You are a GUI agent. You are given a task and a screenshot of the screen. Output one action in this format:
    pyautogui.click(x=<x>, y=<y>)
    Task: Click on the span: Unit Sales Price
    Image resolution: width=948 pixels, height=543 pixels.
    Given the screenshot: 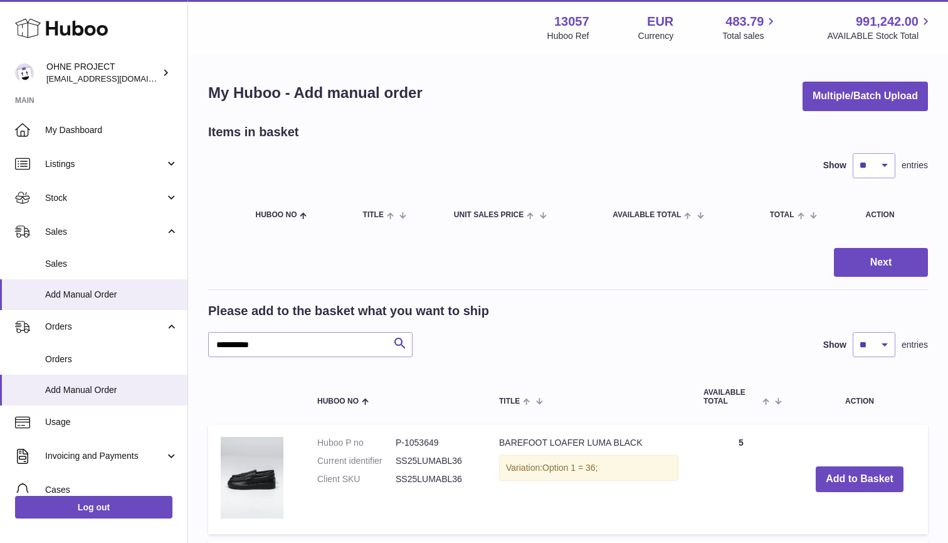 What is the action you would take?
    pyautogui.click(x=489, y=215)
    